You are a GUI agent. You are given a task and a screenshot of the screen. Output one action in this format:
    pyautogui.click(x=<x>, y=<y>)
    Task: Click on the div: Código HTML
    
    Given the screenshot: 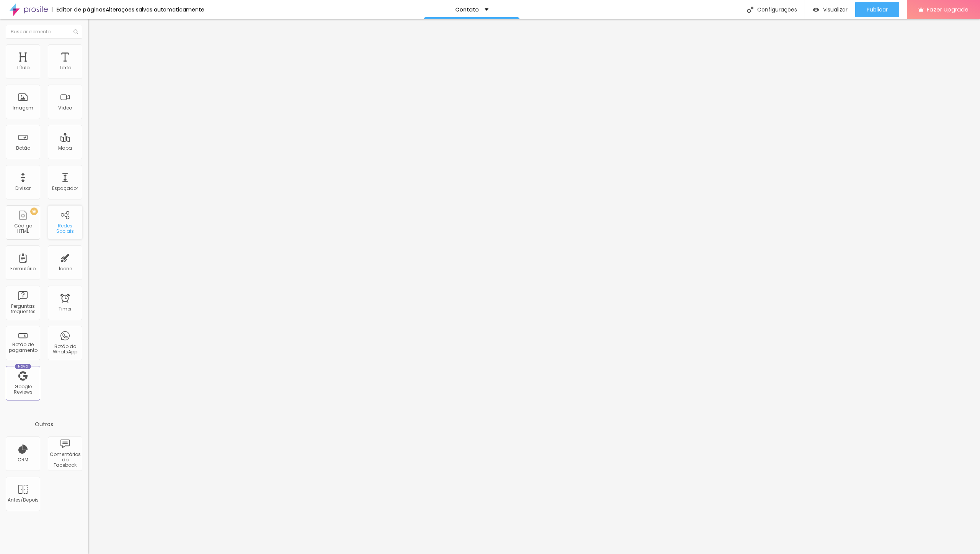 What is the action you would take?
    pyautogui.click(x=23, y=228)
    